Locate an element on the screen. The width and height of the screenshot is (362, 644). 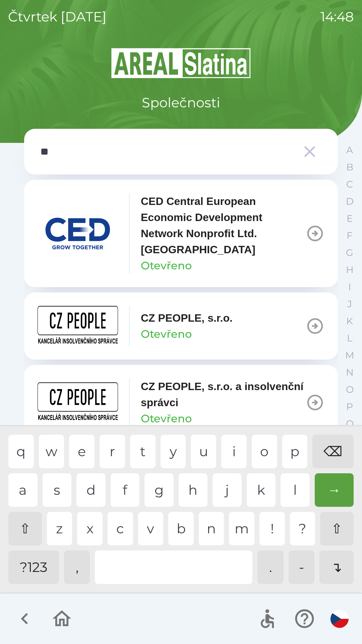
p: 14:48 is located at coordinates (337, 17).